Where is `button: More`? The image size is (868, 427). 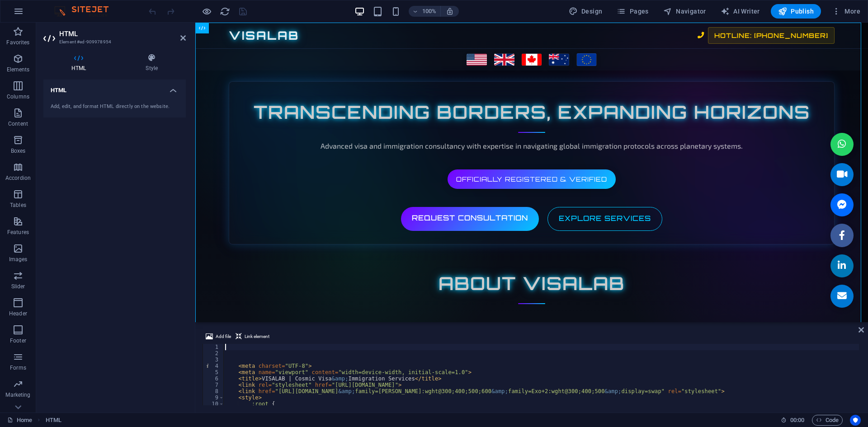 button: More is located at coordinates (846, 11).